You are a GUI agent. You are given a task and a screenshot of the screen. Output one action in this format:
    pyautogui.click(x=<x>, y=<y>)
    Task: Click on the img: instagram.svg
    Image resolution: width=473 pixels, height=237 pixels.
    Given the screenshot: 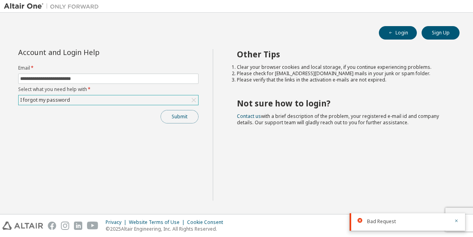 What is the action you would take?
    pyautogui.click(x=65, y=225)
    